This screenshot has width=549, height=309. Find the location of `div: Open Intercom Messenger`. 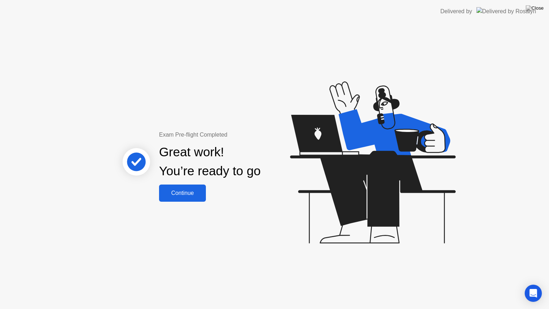

div: Open Intercom Messenger is located at coordinates (533, 293).